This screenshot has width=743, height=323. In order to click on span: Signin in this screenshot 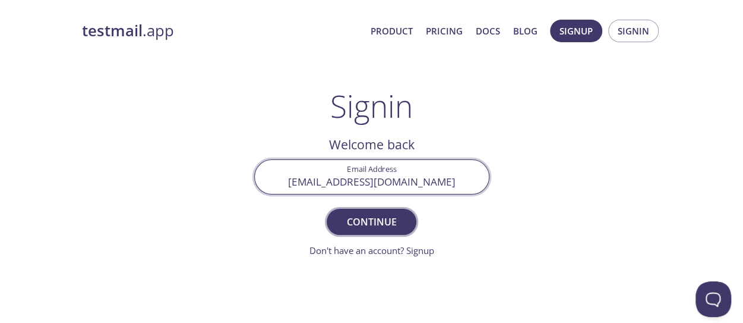, I will do `click(633, 31)`.